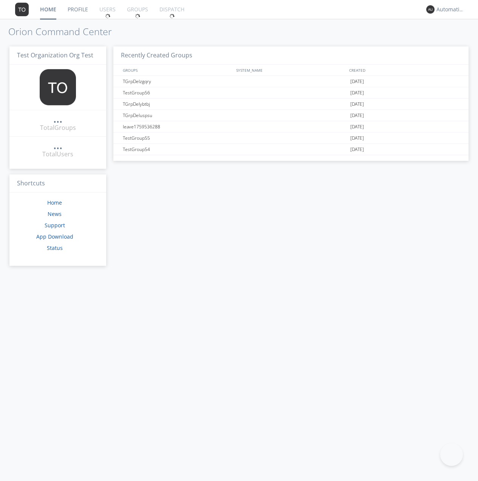 The image size is (478, 481). What do you see at coordinates (291, 56) in the screenshot?
I see `h3: Recently Created Groups` at bounding box center [291, 56].